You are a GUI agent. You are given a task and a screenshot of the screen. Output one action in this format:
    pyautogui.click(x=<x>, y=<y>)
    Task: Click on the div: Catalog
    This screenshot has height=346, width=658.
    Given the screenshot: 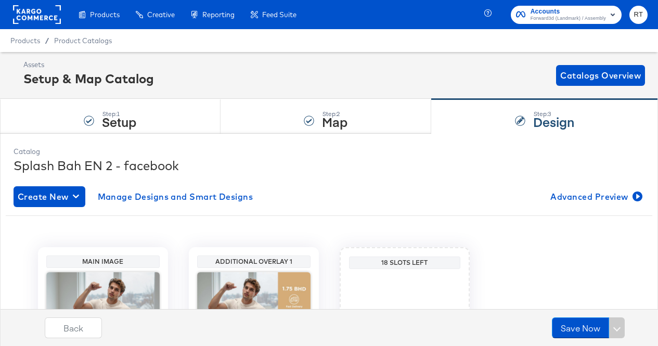 What is the action you would take?
    pyautogui.click(x=329, y=151)
    